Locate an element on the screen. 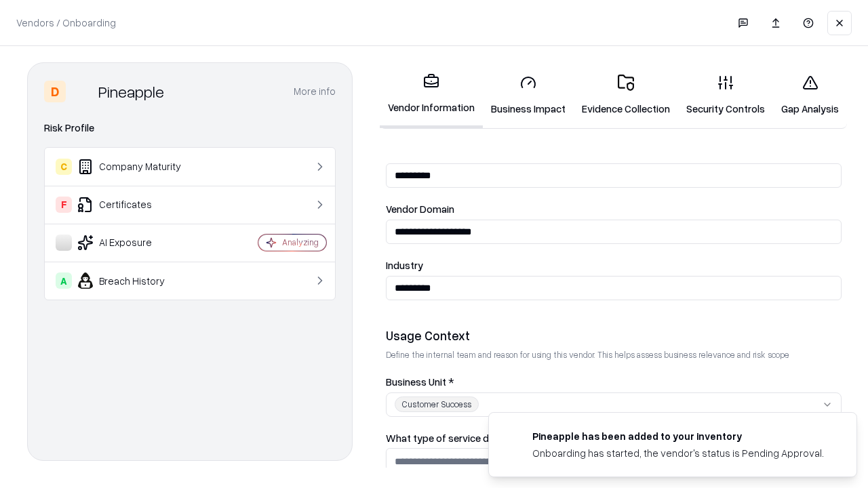  img: pineappleenergy.com is located at coordinates (514, 437).